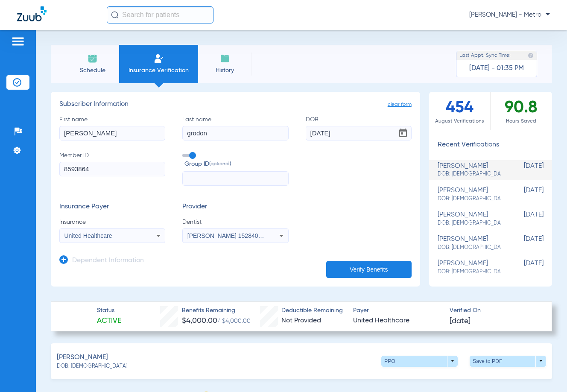 The image size is (567, 392). What do you see at coordinates (109, 311) in the screenshot?
I see `span: Status` at bounding box center [109, 311].